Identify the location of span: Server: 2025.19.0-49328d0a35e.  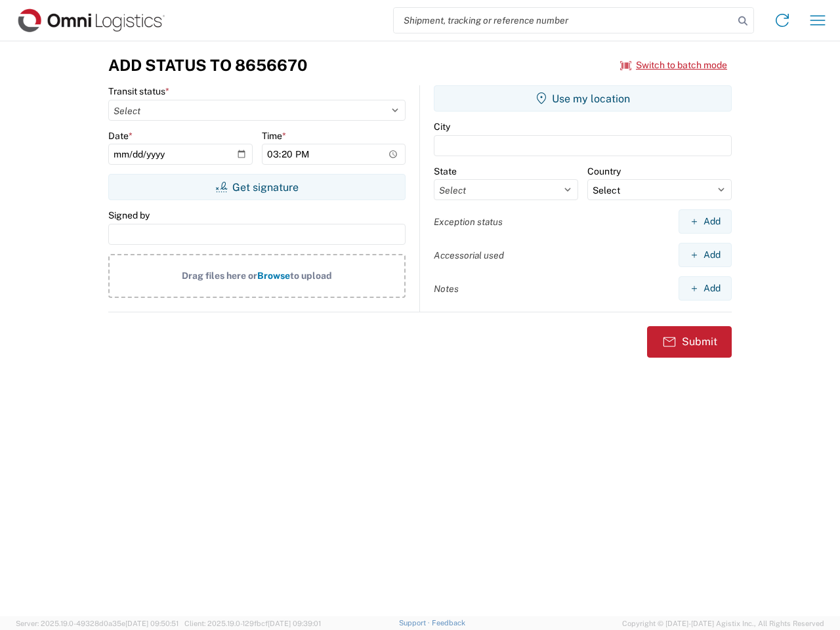
(97, 623).